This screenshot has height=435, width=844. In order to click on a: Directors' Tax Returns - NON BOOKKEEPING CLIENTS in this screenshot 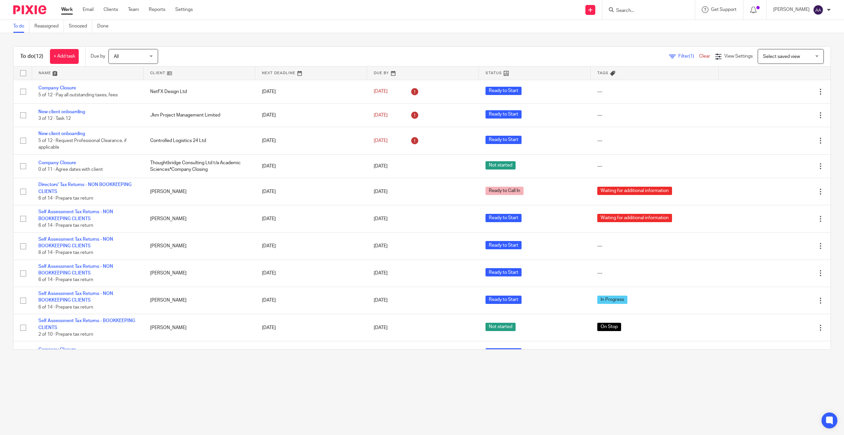, I will do `click(85, 188)`.